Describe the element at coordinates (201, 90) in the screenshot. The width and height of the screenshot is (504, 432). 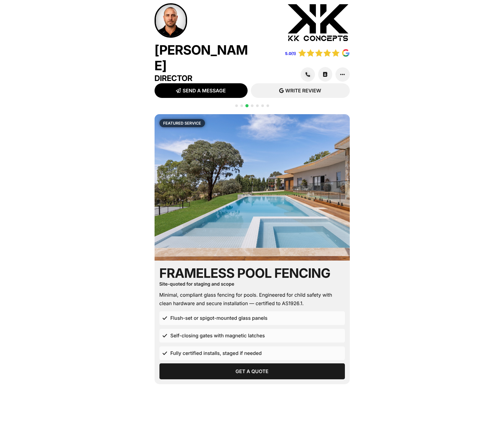
I see `a: SEND A MESSAGE` at that location.